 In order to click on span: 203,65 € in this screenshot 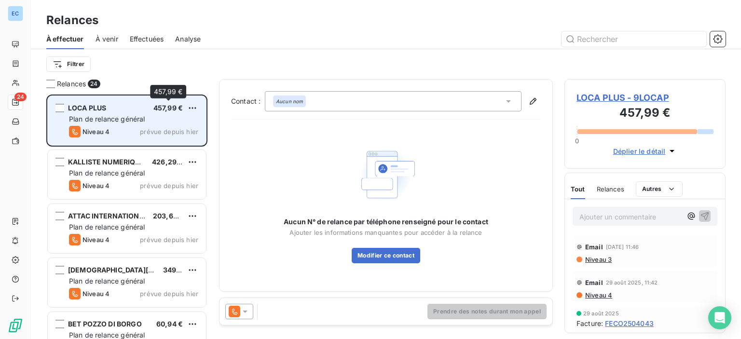, I will do `click(168, 216)`.